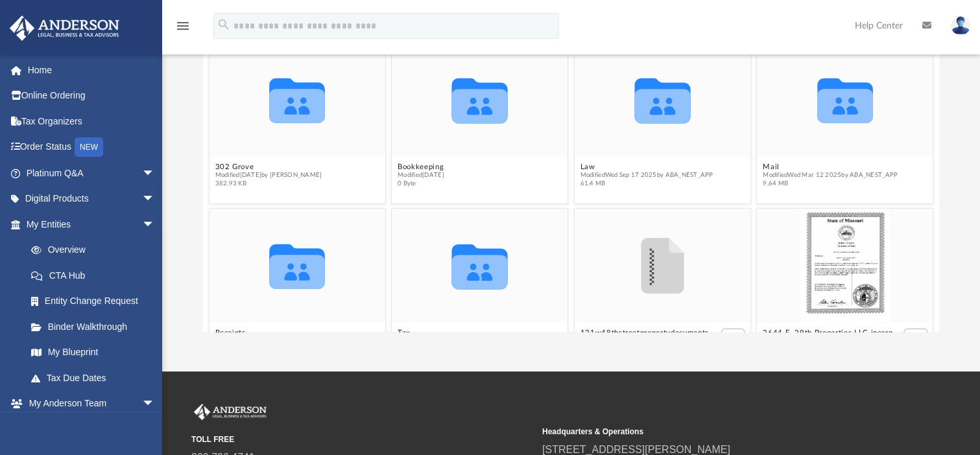  I want to click on span: Modified Wed Mar 12 2025 by ABA_NEST_APP, so click(830, 175).